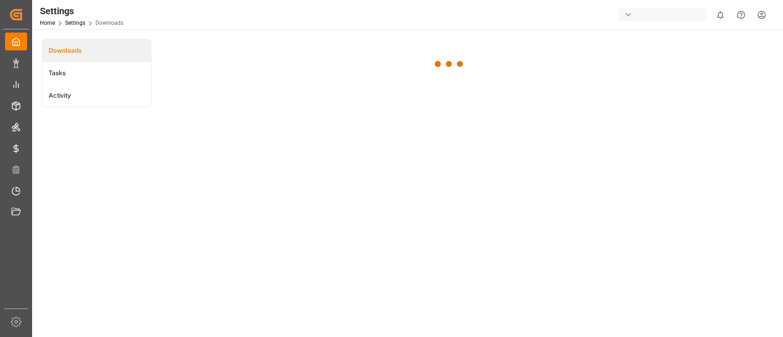 The width and height of the screenshot is (783, 337). What do you see at coordinates (96, 73) in the screenshot?
I see `li: Tasks` at bounding box center [96, 73].